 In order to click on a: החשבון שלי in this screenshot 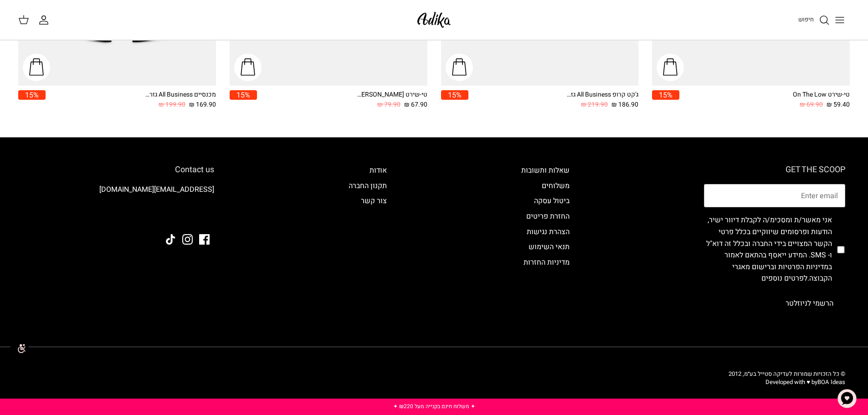, I will do `click(46, 20)`.